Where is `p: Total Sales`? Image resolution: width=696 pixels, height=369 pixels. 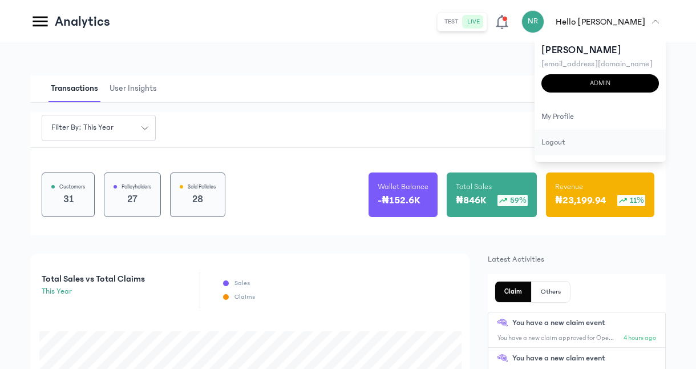
p: Total Sales is located at coordinates (474, 187).